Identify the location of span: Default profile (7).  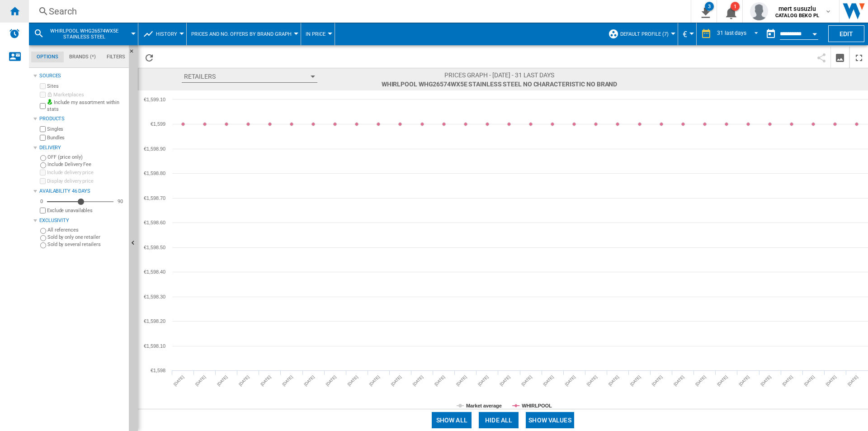
(644, 34).